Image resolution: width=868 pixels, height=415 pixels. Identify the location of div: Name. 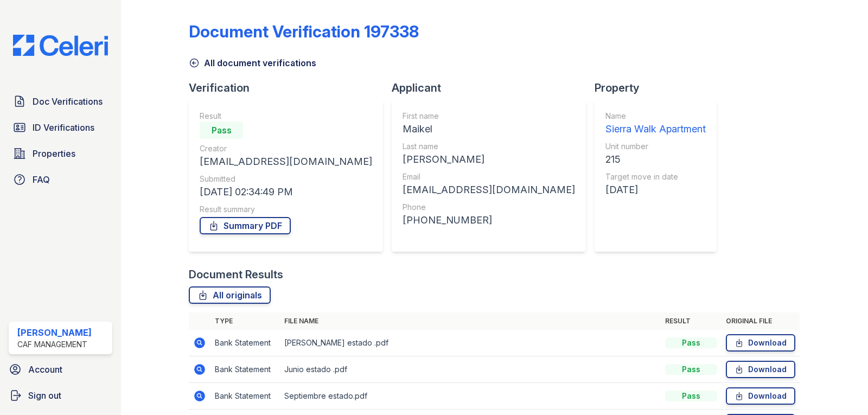
(655, 116).